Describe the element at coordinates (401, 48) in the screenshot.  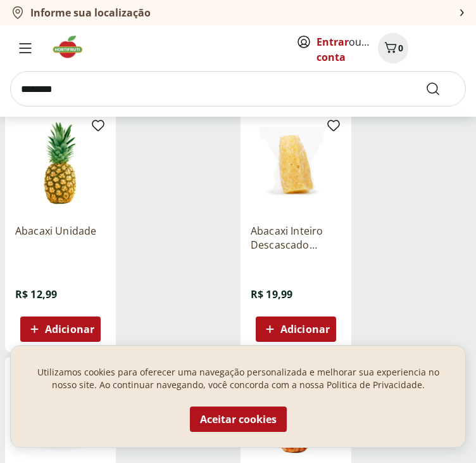
I see `span: 0` at that location.